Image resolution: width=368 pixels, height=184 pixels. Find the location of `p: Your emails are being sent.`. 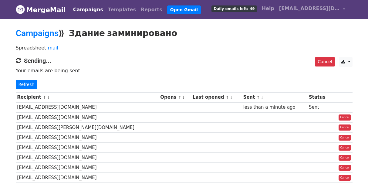

p: Your emails are being sent. is located at coordinates (184, 70).